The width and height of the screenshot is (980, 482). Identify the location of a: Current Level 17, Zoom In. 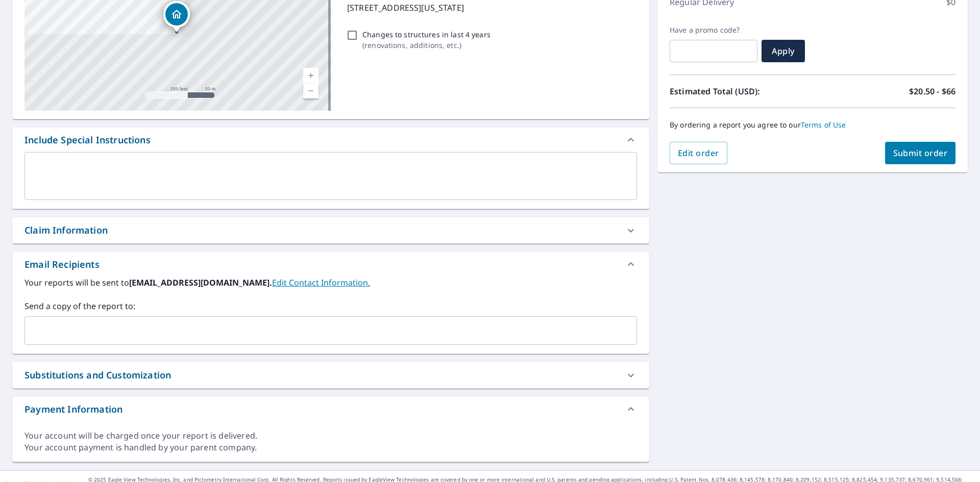
(311, 76).